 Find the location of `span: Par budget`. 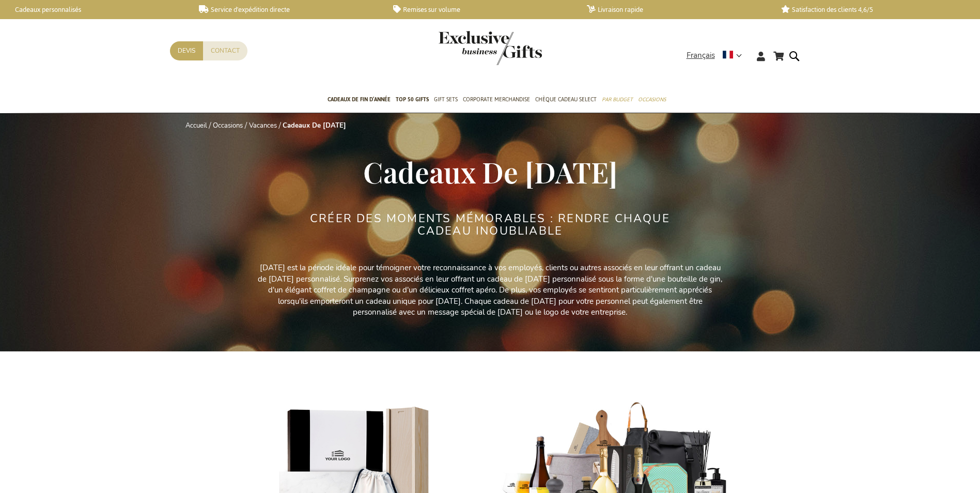

span: Par budget is located at coordinates (617, 99).